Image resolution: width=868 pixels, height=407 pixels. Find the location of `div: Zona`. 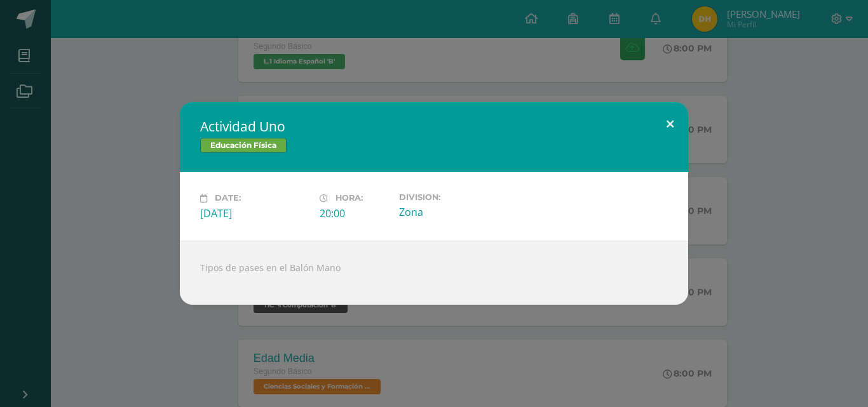

div: Zona is located at coordinates (453, 213).